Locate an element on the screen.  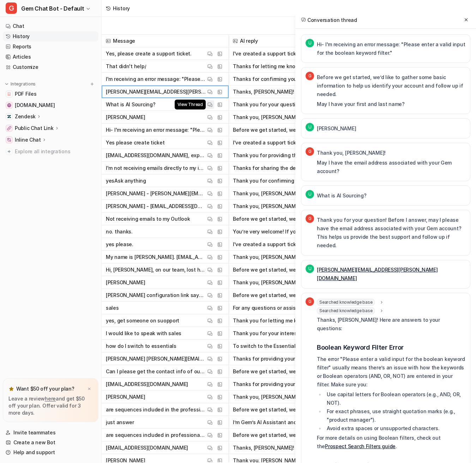
p: yesAsk anything is located at coordinates (126, 181).